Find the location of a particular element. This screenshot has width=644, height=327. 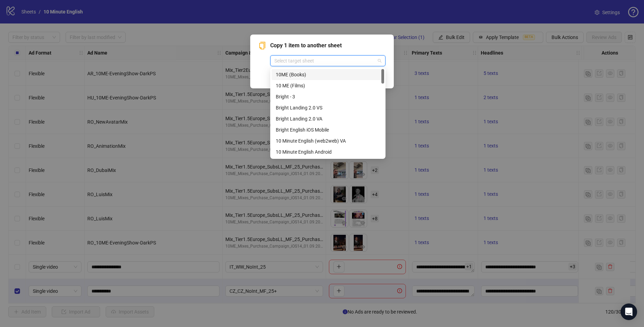

div: Bright English iOS Mobile is located at coordinates (328, 130).